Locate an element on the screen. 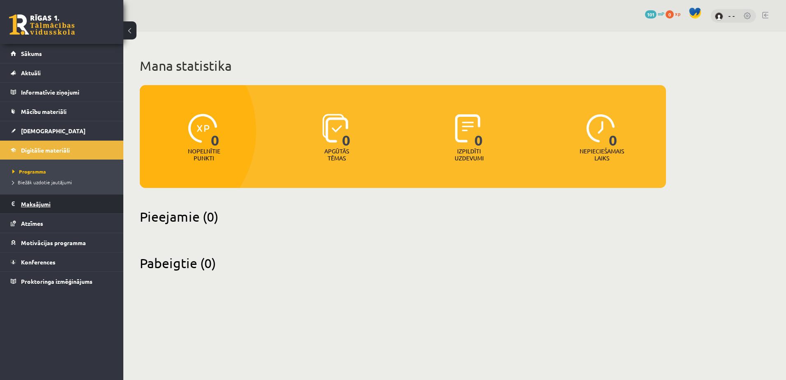  span: Atzīmes is located at coordinates (32, 223).